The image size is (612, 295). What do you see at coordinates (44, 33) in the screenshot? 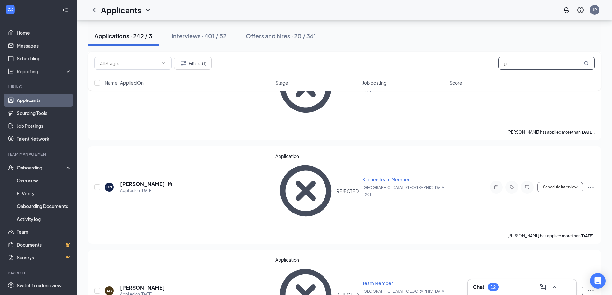
I see `a: Home` at bounding box center [44, 33].